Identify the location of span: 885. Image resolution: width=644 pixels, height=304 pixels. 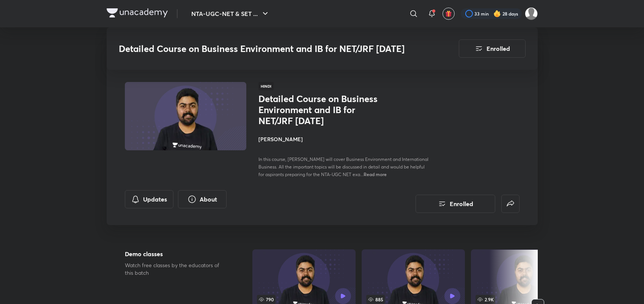
(376, 299).